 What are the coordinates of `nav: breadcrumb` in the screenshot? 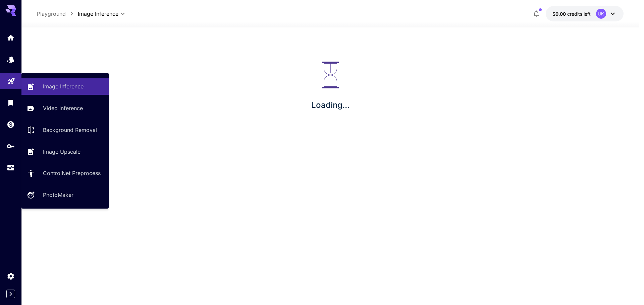 It's located at (57, 14).